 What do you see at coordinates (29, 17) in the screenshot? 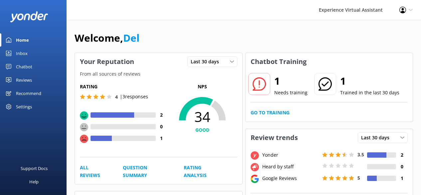
I see `img: yonder-white-logo.png` at bounding box center [29, 17].